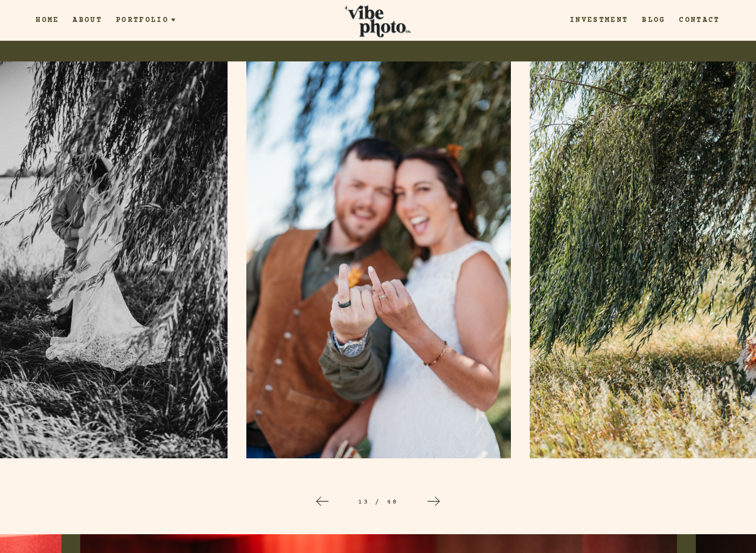 The image size is (756, 553). What do you see at coordinates (378, 20) in the screenshot?
I see `img: Vibe Photo Co.` at bounding box center [378, 20].